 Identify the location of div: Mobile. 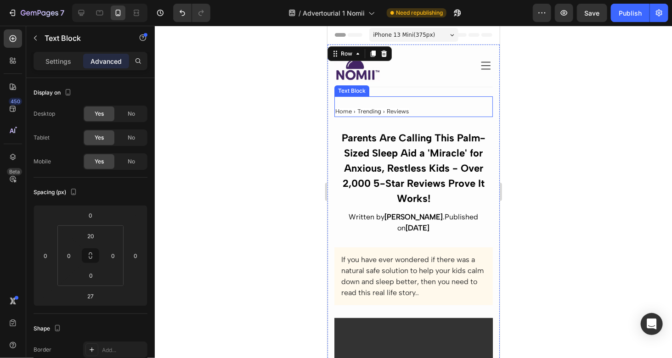
(42, 162).